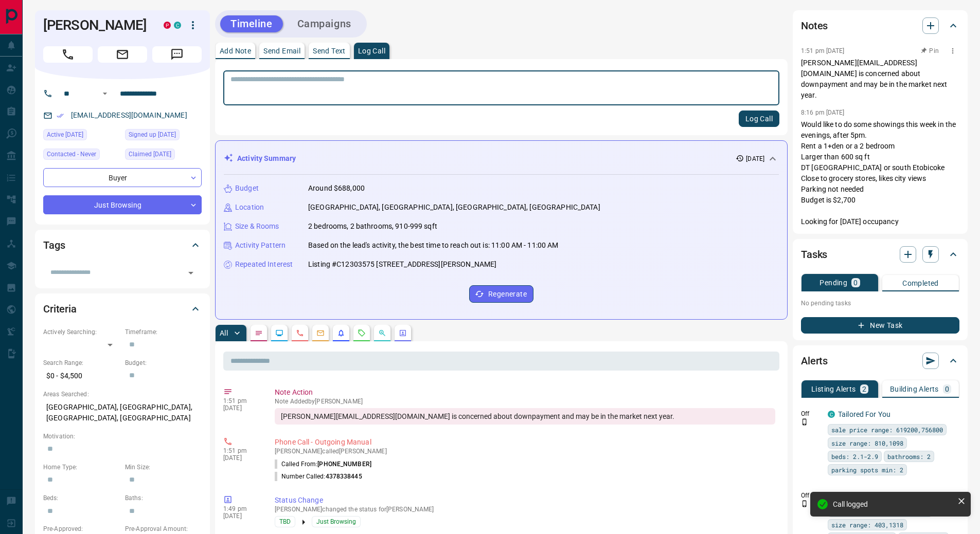 The height and width of the screenshot is (534, 980). What do you see at coordinates (123, 245) in the screenshot?
I see `div: Tags` at bounding box center [123, 245].